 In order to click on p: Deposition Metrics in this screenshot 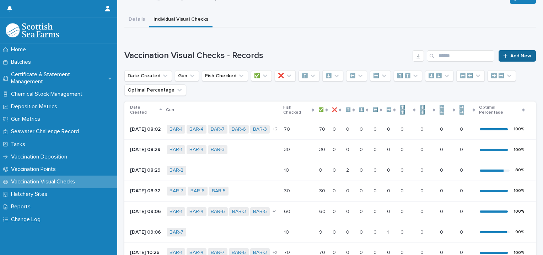, I will do `click(36, 106)`.